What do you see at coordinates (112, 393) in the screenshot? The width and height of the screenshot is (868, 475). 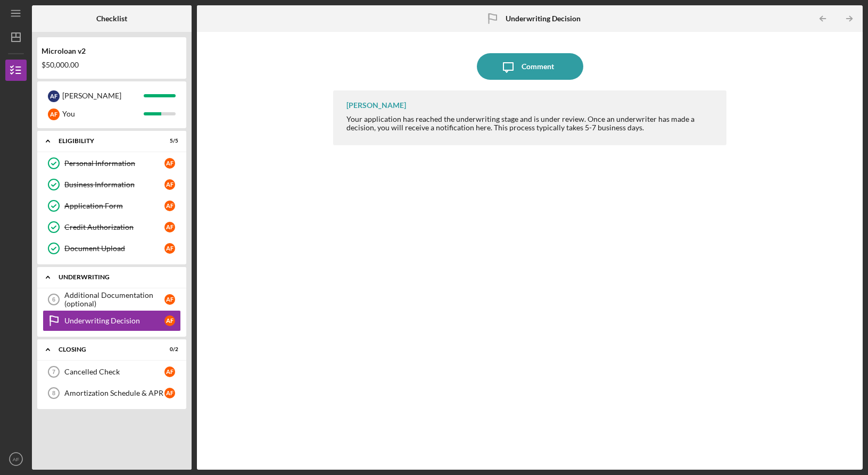 I see `a: 8Amortization Schedule & APRAF` at bounding box center [112, 393].